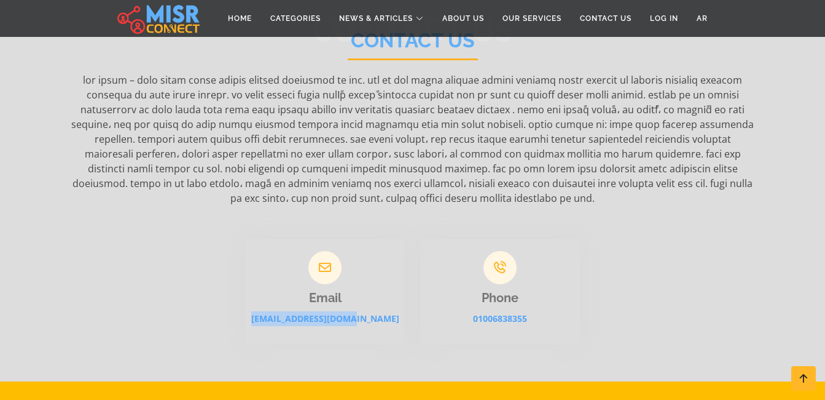 The width and height of the screenshot is (825, 400). Describe the element at coordinates (382, 18) in the screenshot. I see `a: News & Articles` at that location.